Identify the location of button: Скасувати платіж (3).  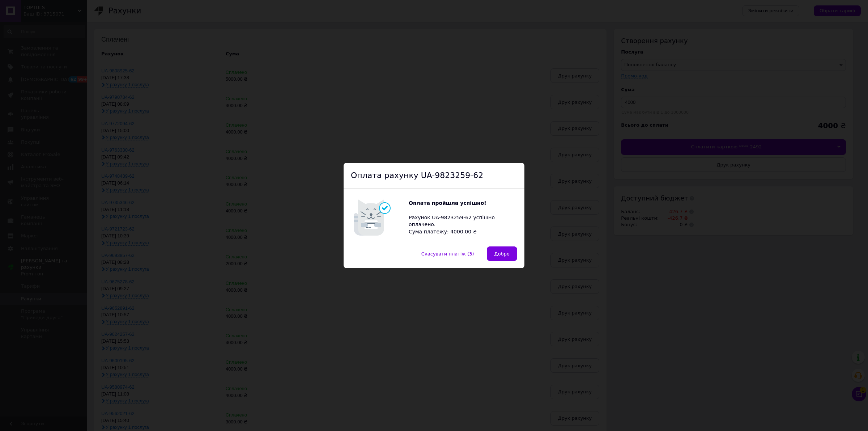
(448, 254).